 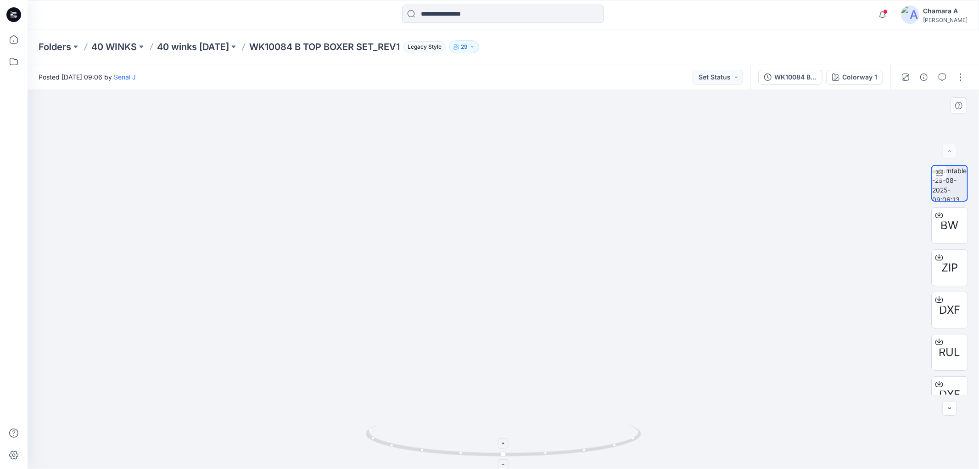 I want to click on a: 40 WINKS, so click(x=114, y=47).